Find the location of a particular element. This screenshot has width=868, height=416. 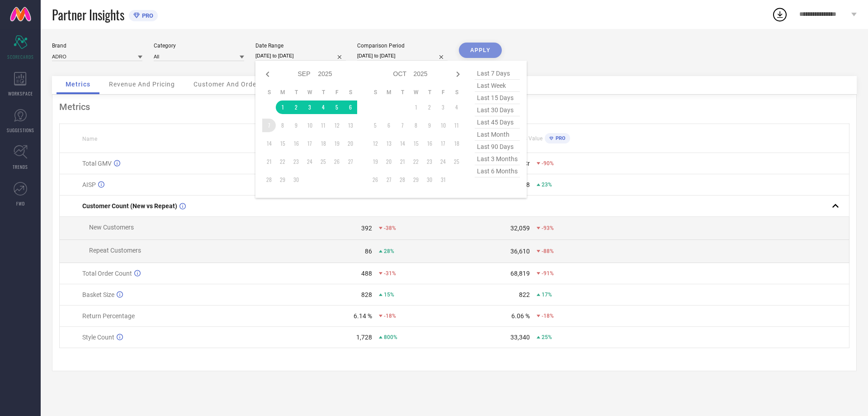

div: 822 is located at coordinates (525, 294).